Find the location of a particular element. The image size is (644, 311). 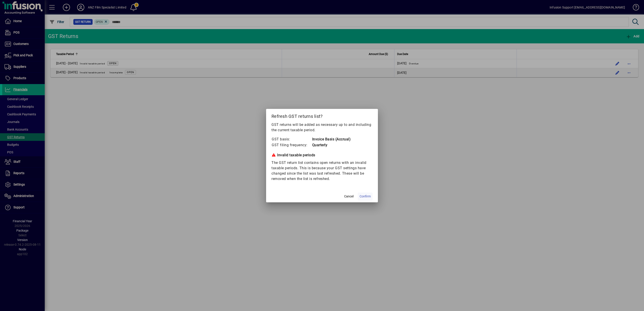

td: Invoice Basis (Accrual) is located at coordinates (332, 139).